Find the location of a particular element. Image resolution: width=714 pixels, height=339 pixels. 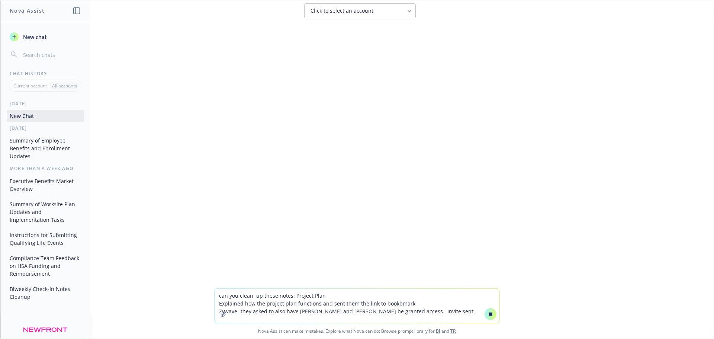

button: Click to select an account is located at coordinates (360, 11).